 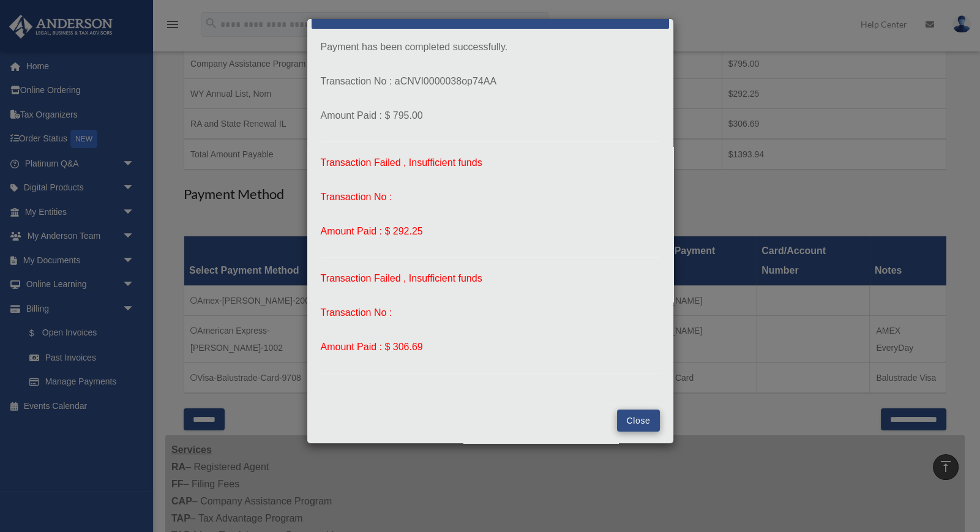 I want to click on button: Close, so click(x=638, y=421).